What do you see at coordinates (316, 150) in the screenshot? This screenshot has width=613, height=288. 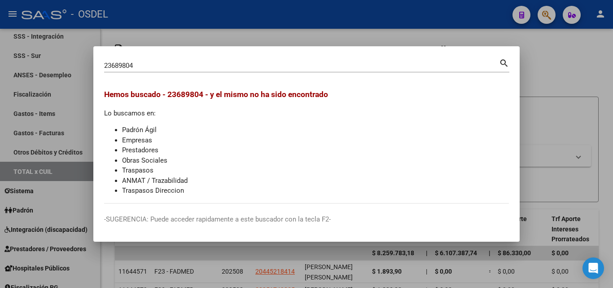 I see `li: Prestadores` at bounding box center [316, 150].